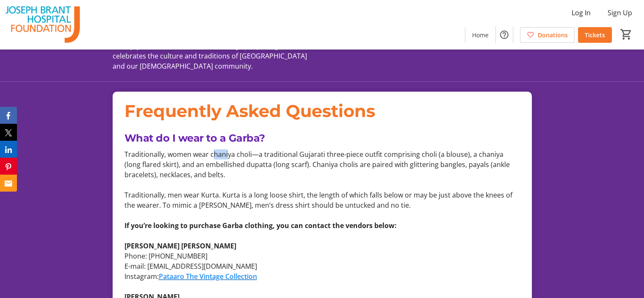 The width and height of the screenshot is (644, 298). What do you see at coordinates (195, 138) in the screenshot?
I see `span: What do I wear to a Garba?` at bounding box center [195, 138].